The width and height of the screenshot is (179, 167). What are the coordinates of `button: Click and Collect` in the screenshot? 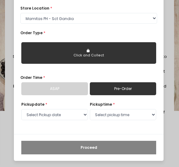 It's located at (89, 53).